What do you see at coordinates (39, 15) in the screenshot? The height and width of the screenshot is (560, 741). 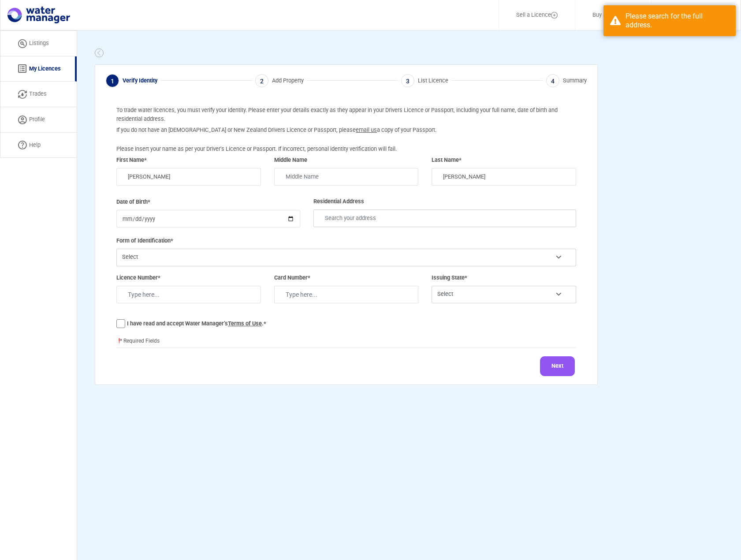 I see `img: logo.svg` at bounding box center [39, 15].